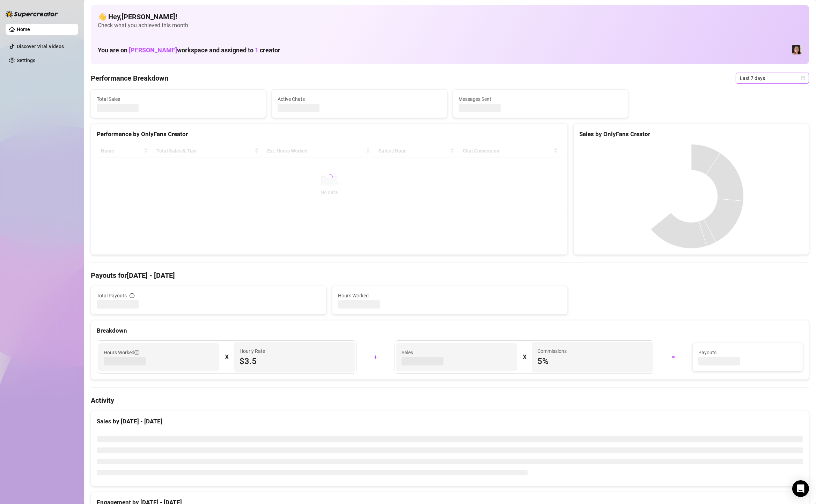 This screenshot has width=816, height=504. What do you see at coordinates (178, 99) in the screenshot?
I see `span: Total Sales` at bounding box center [178, 99].